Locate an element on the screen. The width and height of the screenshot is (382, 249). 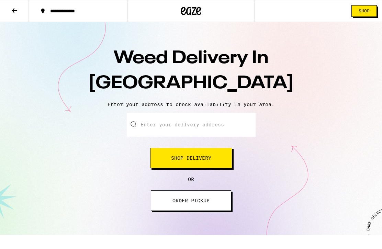
input: Enter your delivery address is located at coordinates (191, 125).